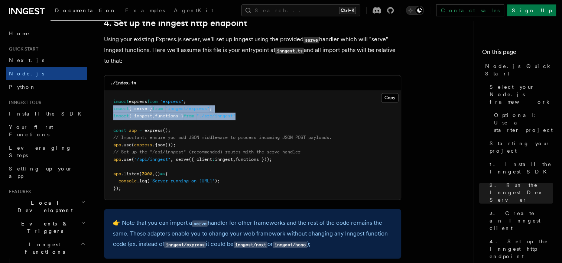 The height and width of the screenshot is (263, 562). I want to click on code: inngest/express, so click(185, 244).